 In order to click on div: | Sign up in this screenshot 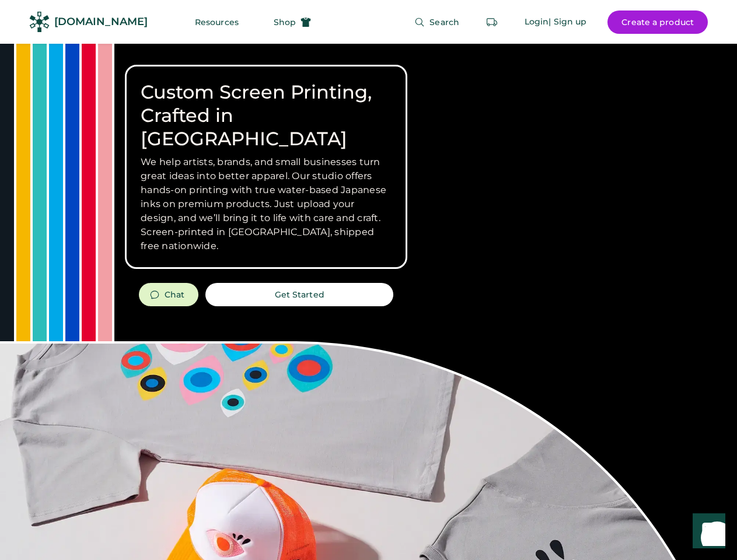, I will do `click(567, 22)`.